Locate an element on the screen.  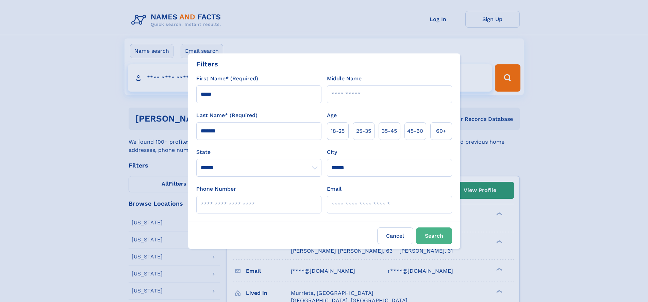
span: 35‑45 is located at coordinates (389, 131).